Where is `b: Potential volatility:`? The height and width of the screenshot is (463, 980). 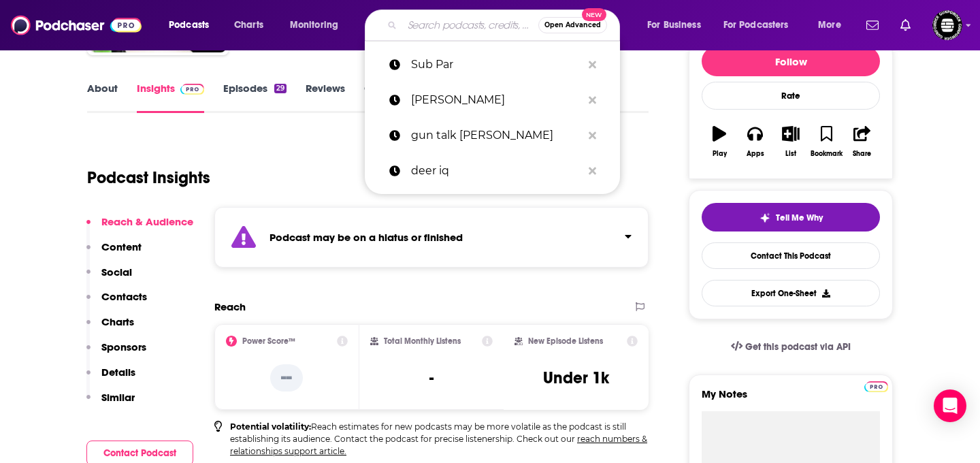 b: Potential volatility: is located at coordinates (270, 426).